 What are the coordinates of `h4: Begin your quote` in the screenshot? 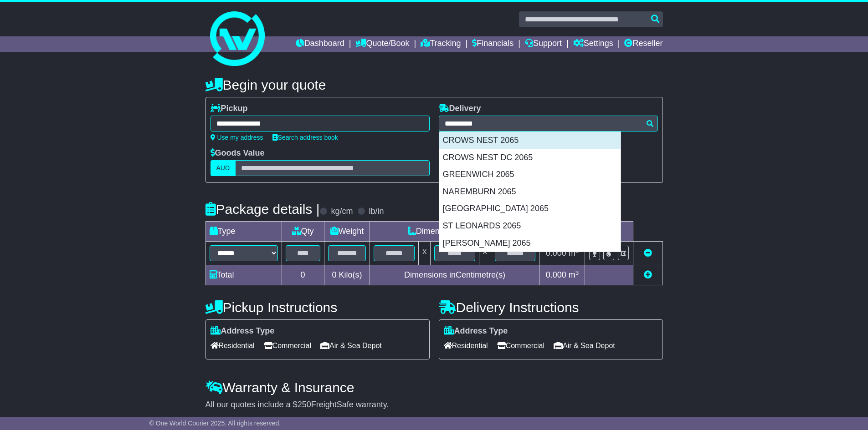 It's located at (434, 85).